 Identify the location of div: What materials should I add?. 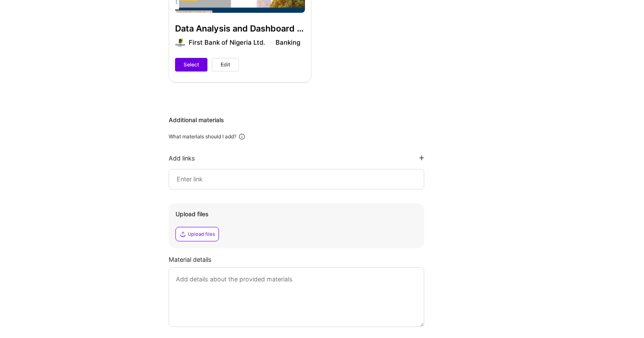
(203, 136).